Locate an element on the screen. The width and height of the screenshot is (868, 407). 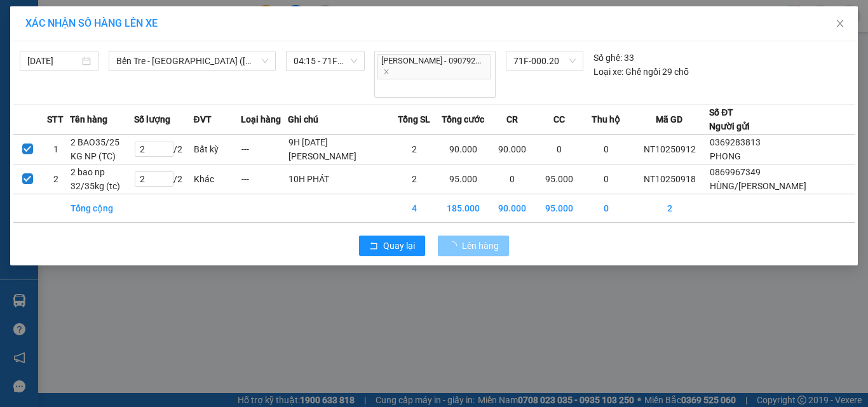
td: 185.000 is located at coordinates (463, 208).